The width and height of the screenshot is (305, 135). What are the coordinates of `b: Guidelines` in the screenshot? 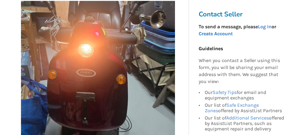 It's located at (211, 48).